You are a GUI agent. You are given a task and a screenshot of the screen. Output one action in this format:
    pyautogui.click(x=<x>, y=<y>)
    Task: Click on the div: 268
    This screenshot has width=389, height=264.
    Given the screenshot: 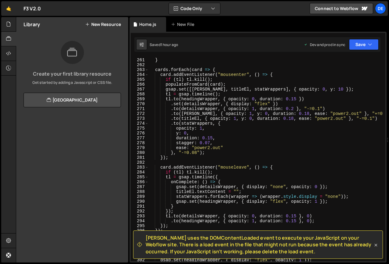 What is the action you would take?
    pyautogui.click(x=140, y=94)
    